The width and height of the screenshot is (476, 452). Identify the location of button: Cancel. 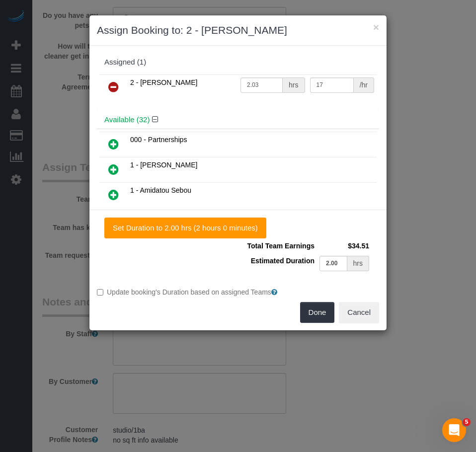
(359, 313).